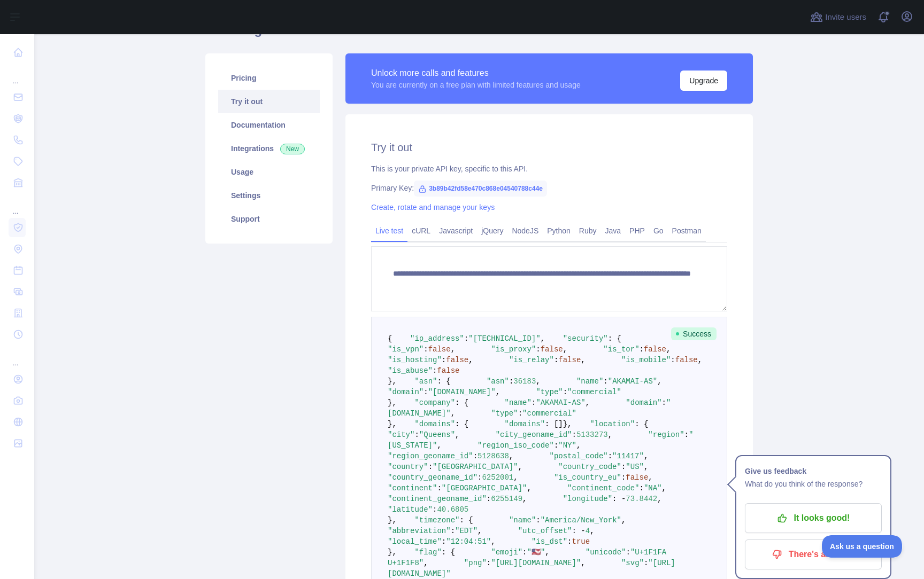 This screenshot has width=924, height=579. What do you see at coordinates (845, 17) in the screenshot?
I see `span: Invite users` at bounding box center [845, 17].